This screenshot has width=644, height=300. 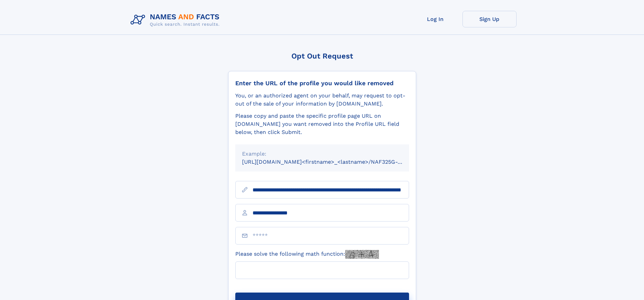 I want to click on img: Logo Names and Facts, so click(x=177, y=20).